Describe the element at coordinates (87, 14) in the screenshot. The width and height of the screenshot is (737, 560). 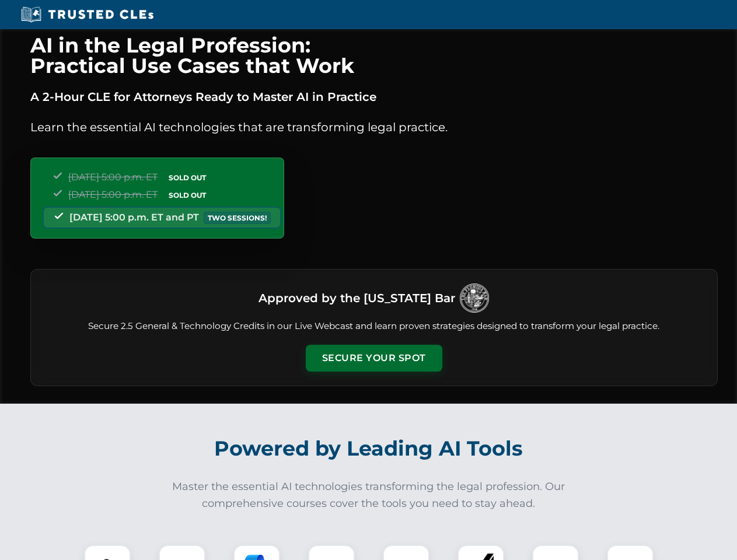
I see `img: Trusted CLEs` at that location.